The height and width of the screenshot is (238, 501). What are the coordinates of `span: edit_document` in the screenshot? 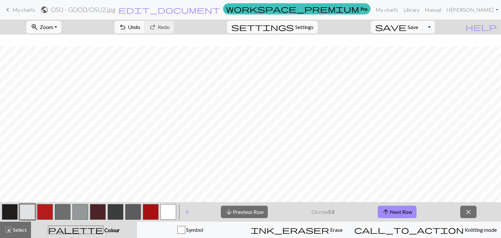 It's located at (169, 10).